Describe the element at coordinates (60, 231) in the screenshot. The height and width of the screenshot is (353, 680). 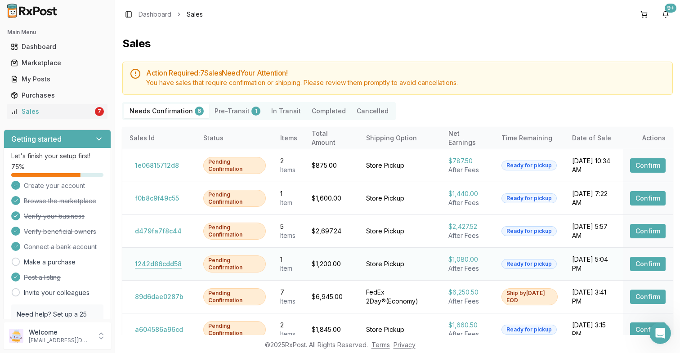
I see `span: Verify beneficial owners` at that location.